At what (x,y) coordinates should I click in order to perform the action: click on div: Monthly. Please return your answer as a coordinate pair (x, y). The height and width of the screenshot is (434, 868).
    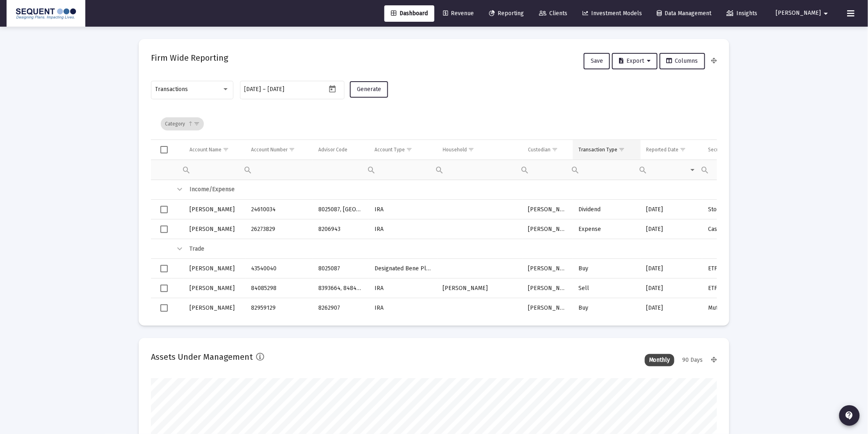
    Looking at the image, I should click on (659, 360).